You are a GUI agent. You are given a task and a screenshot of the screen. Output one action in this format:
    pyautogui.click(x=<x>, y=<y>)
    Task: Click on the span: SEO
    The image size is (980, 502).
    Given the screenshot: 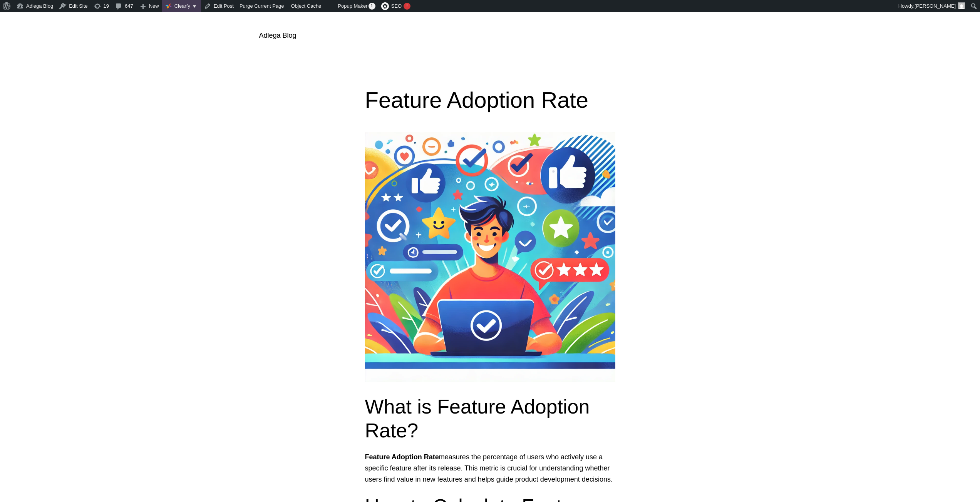 What is the action you would take?
    pyautogui.click(x=396, y=6)
    